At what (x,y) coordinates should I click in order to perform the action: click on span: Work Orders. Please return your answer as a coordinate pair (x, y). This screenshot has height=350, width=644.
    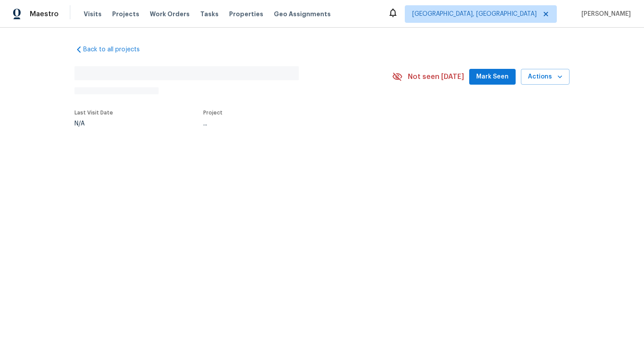
    Looking at the image, I should click on (170, 14).